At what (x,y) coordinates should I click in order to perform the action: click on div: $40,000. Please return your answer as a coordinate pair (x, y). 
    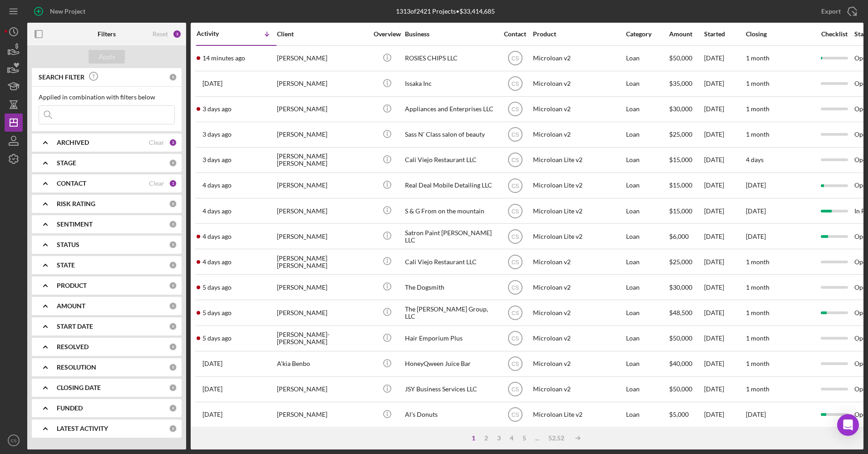
    Looking at the image, I should click on (686, 364).